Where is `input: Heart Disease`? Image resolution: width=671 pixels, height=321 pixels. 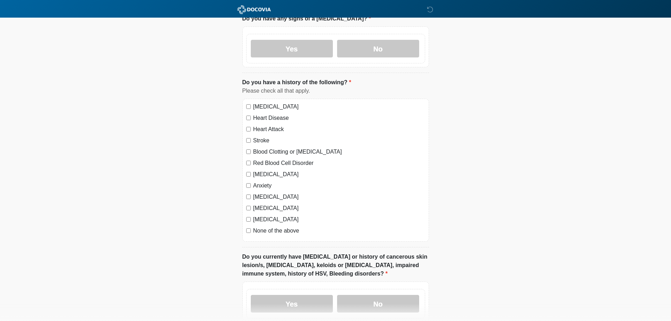
input: Heart Disease is located at coordinates (248, 118).